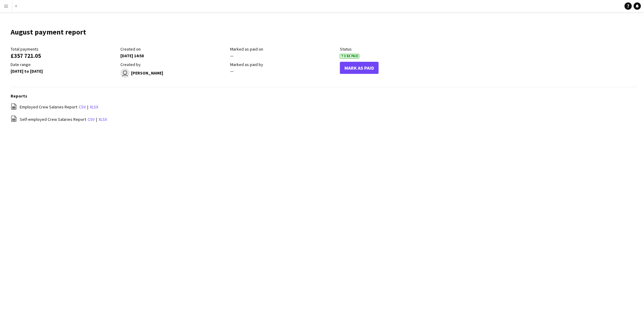 Image resolution: width=644 pixels, height=321 pixels. Describe the element at coordinates (393, 49) in the screenshot. I see `div: Status` at that location.